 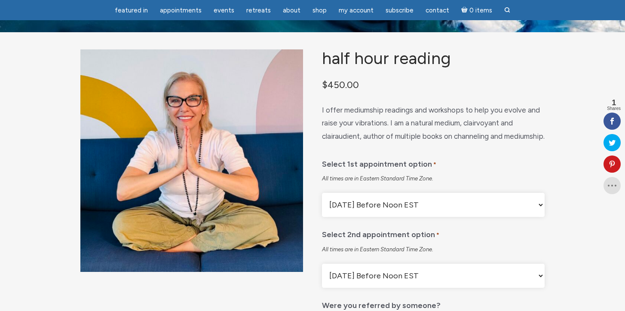 I want to click on span: My Account, so click(x=356, y=10).